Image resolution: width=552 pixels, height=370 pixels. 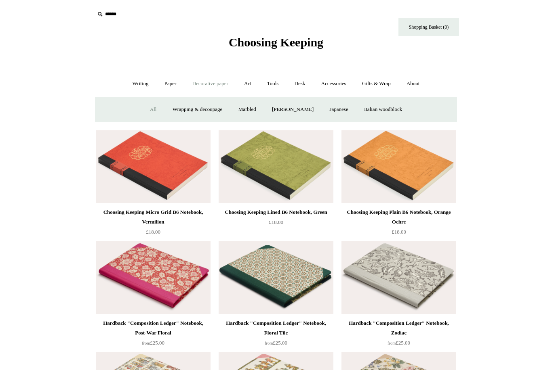 What do you see at coordinates (276, 278) in the screenshot?
I see `a: Hardback "Composition Ledger" Notebook, Floral Tile Hardback "Composition Ledger" Notebook, Flora...` at bounding box center [276, 278].